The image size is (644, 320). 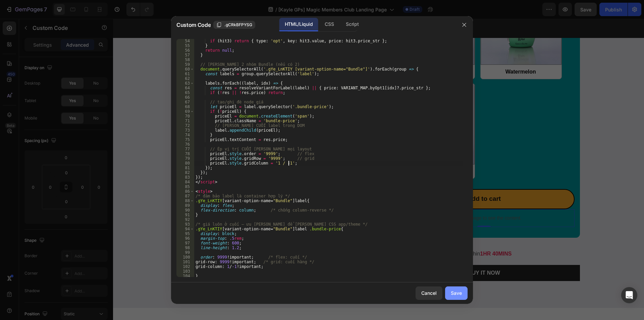 I want to click on div: 83, so click(x=185, y=178).